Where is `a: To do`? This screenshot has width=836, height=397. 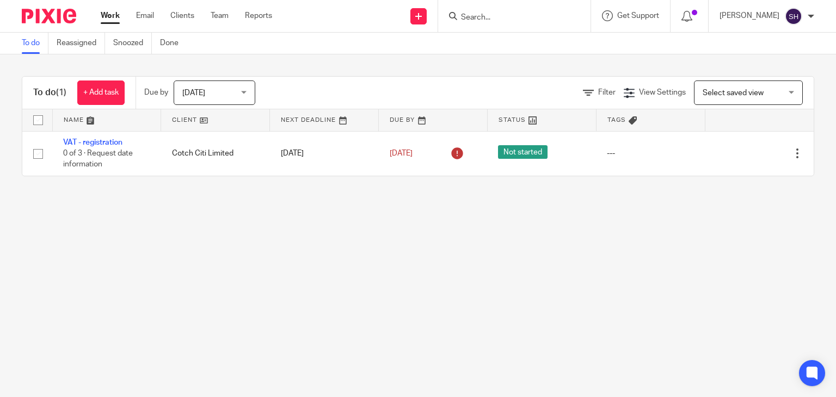
a: To do is located at coordinates (35, 43).